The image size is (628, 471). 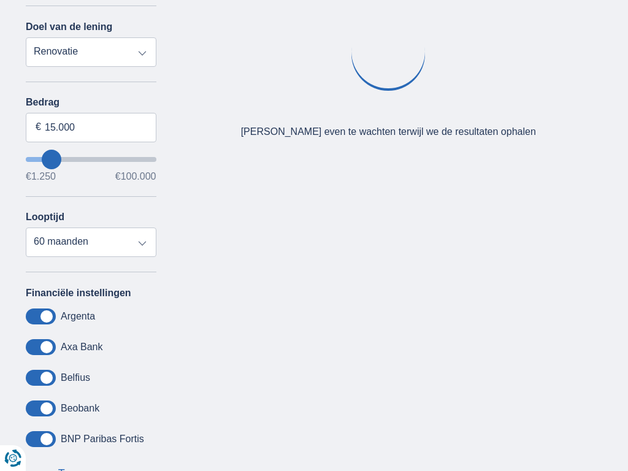 I want to click on label: Looptijd, so click(x=45, y=217).